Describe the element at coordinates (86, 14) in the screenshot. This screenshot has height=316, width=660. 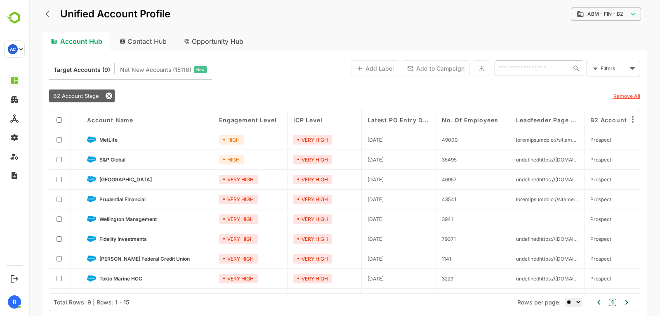
I see `p: Unified Account Profile` at that location.